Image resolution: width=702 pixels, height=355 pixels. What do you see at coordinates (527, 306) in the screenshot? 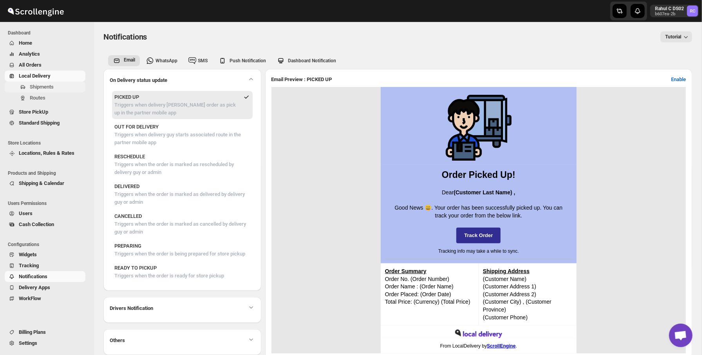
I see `p: (Customer Address 2) (Customer City) , (Customer Province) (Customer Phone)` at bounding box center [527, 306].